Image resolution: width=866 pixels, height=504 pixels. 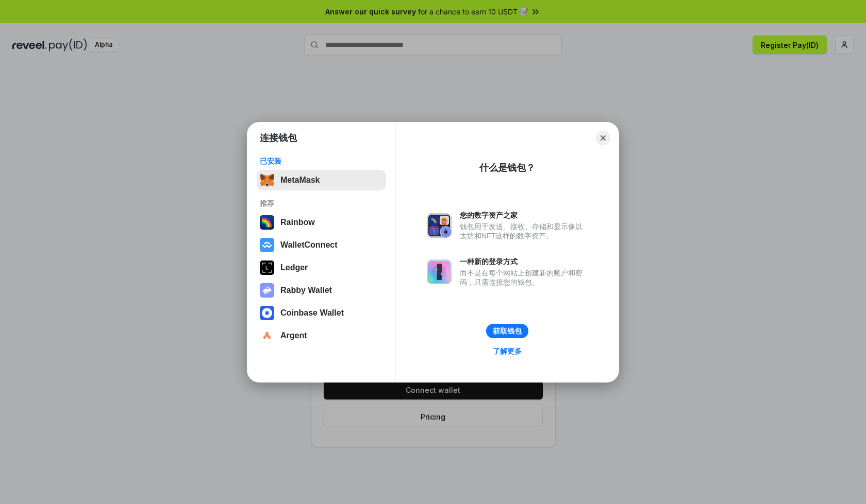 I want to click on button: 获取钱包, so click(x=507, y=331).